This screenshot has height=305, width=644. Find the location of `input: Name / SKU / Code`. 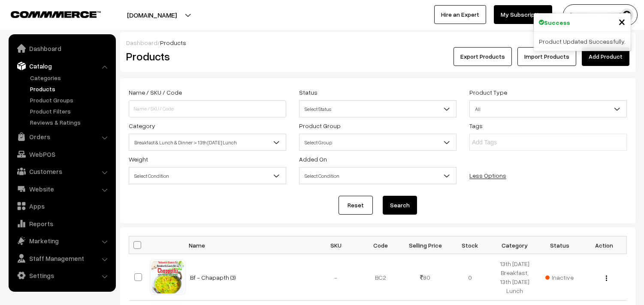

input: Name / SKU / Code is located at coordinates (207, 109).